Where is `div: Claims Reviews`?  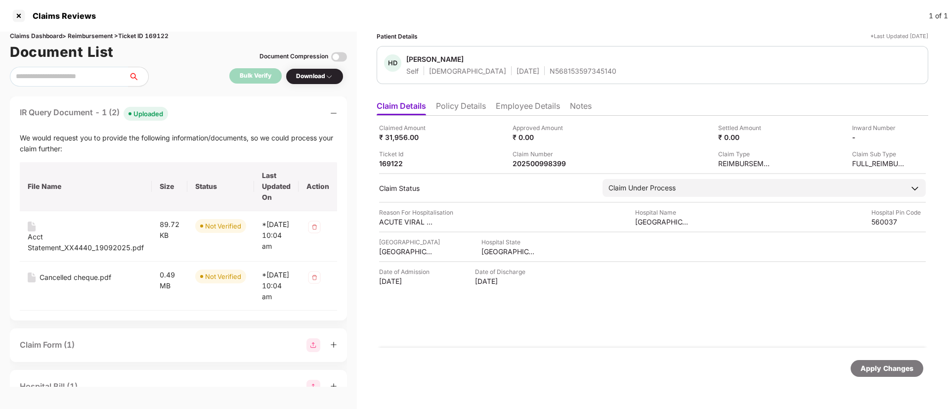 div: Claims Reviews is located at coordinates (61, 16).